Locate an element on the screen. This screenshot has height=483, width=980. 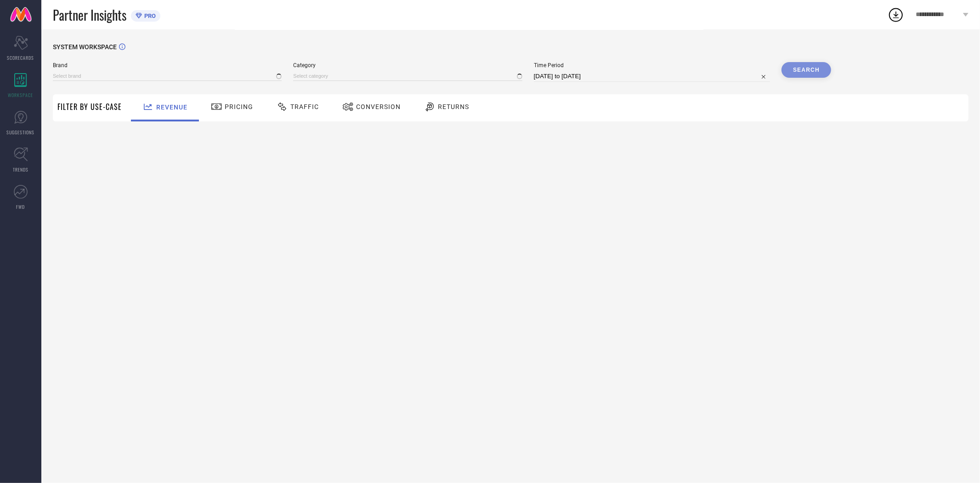
input: Select brand is located at coordinates (167, 75).